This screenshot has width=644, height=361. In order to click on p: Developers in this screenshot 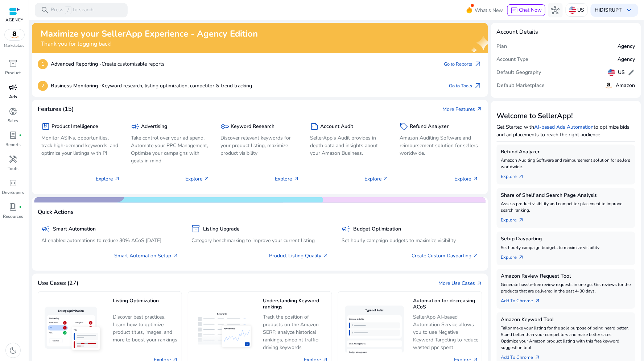, I will do `click(13, 192)`.